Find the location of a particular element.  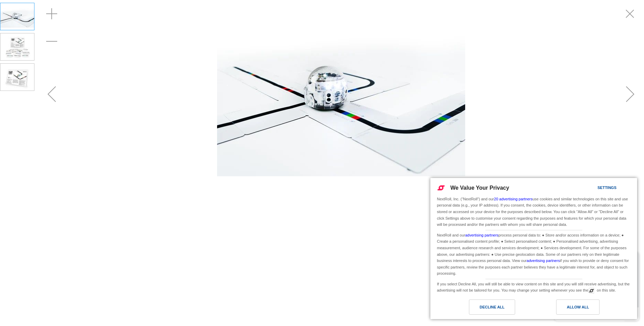

div: Allow All is located at coordinates (578, 307).